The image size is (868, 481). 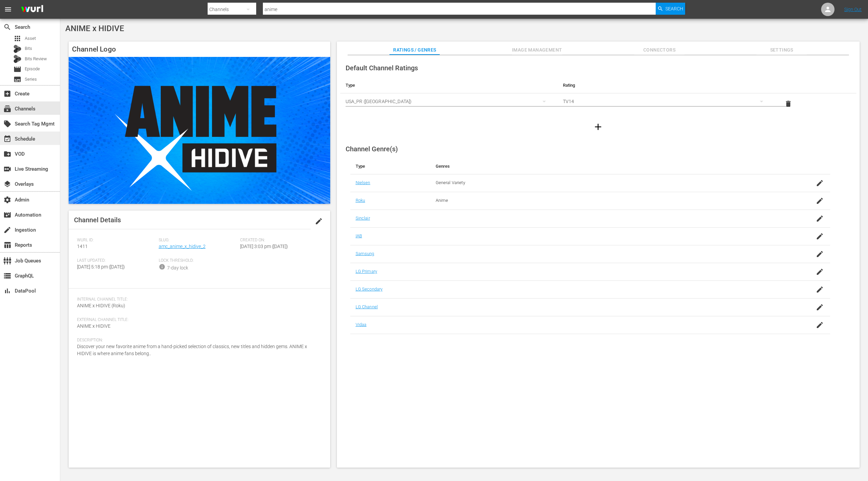 I want to click on span: Image Management, so click(x=537, y=50).